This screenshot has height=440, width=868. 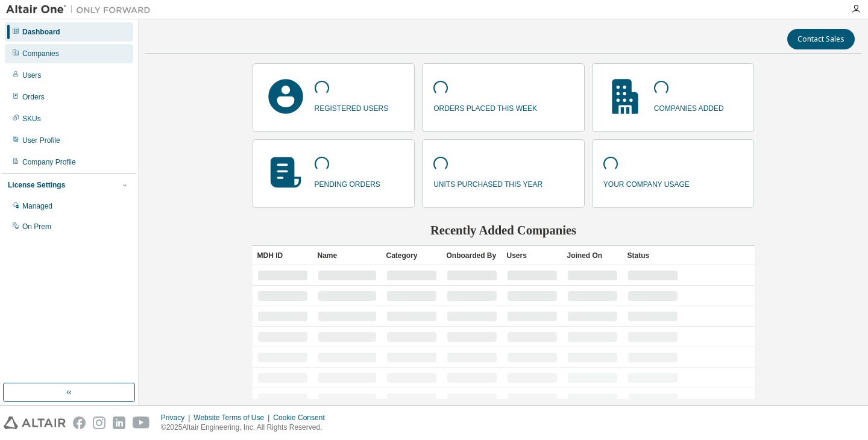 I want to click on img: youtube.svg, so click(x=141, y=422).